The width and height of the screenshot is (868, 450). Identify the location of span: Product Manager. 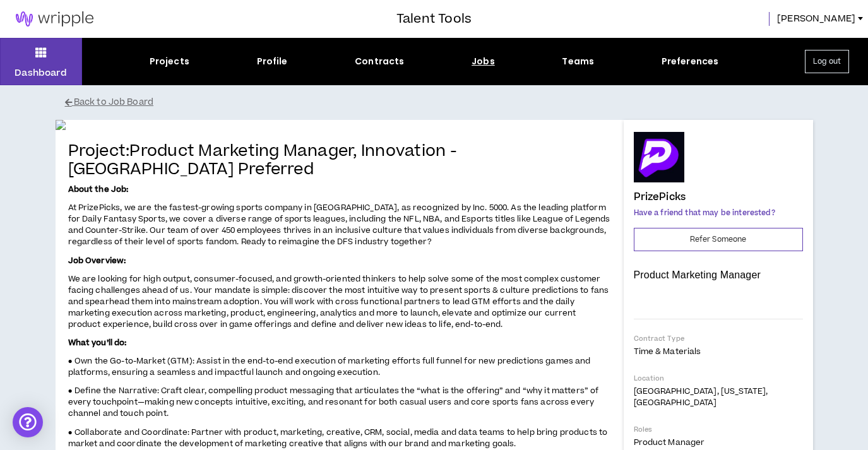
(669, 442).